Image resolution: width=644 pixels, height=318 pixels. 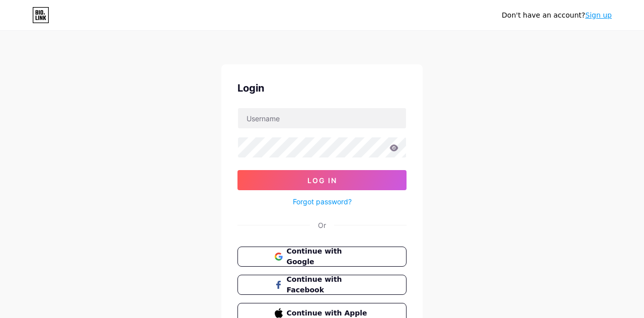 What do you see at coordinates (322, 118) in the screenshot?
I see `input: Username` at bounding box center [322, 118].